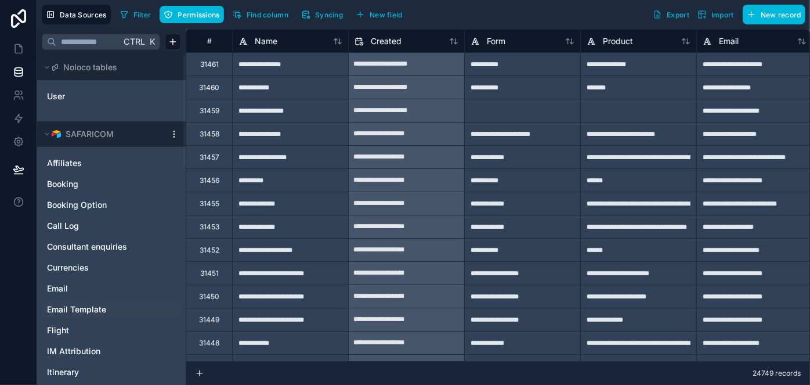 Image resolution: width=810 pixels, height=385 pixels. Describe the element at coordinates (111, 267) in the screenshot. I see `div: Currencies` at that location.